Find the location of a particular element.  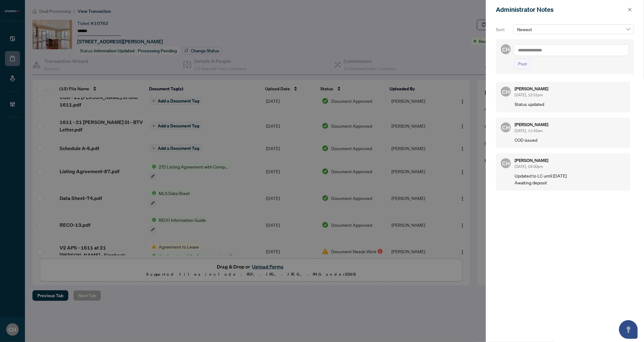

span: close is located at coordinates (630, 10).